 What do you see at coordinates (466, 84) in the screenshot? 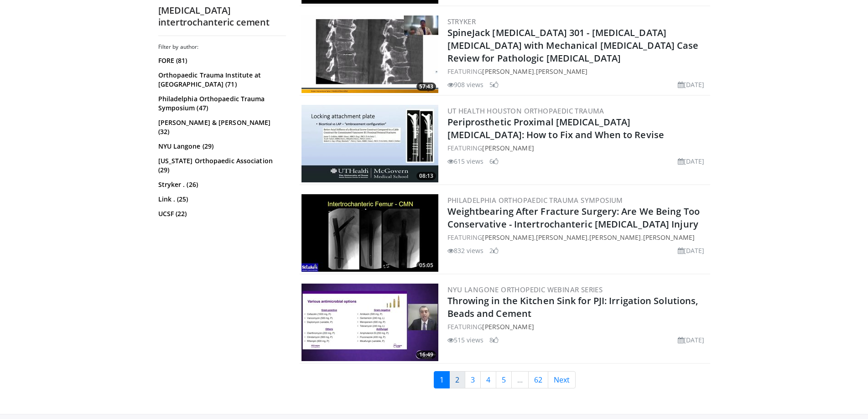
I see `li: 908 views` at bounding box center [466, 84].